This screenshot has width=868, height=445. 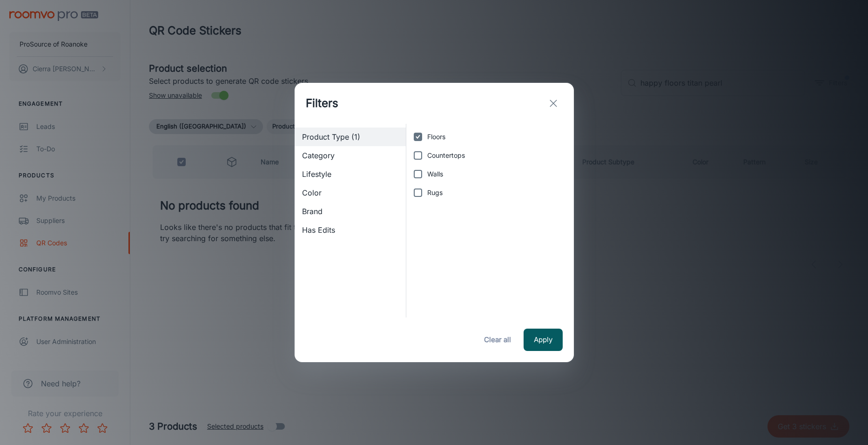 What do you see at coordinates (350, 155) in the screenshot?
I see `span: Category` at bounding box center [350, 155].